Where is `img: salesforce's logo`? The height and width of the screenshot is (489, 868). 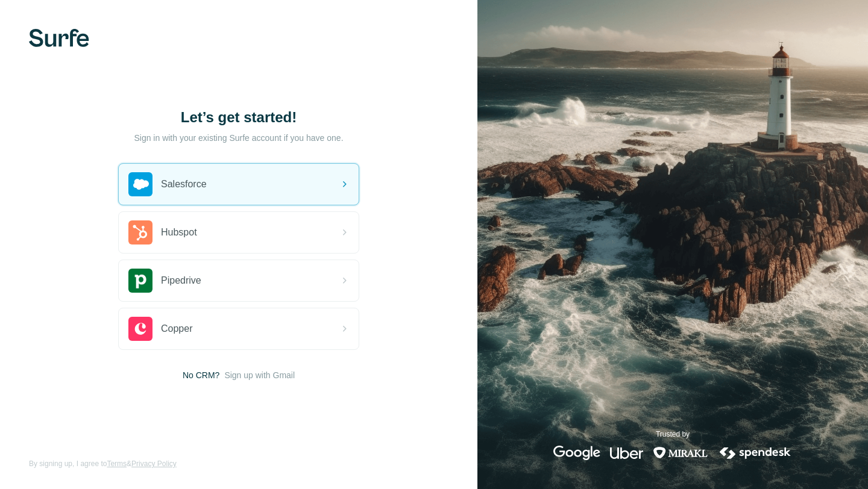 img: salesforce's logo is located at coordinates (141, 184).